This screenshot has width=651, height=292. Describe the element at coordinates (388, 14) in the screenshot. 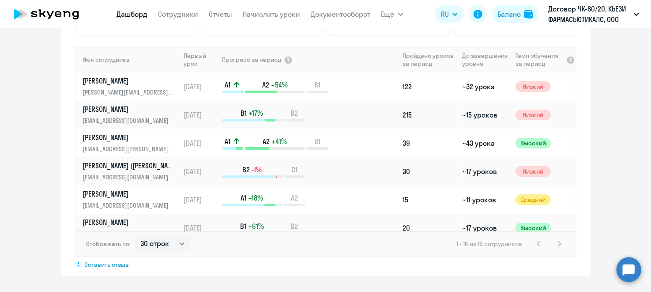

I see `span: Ещё` at that location.